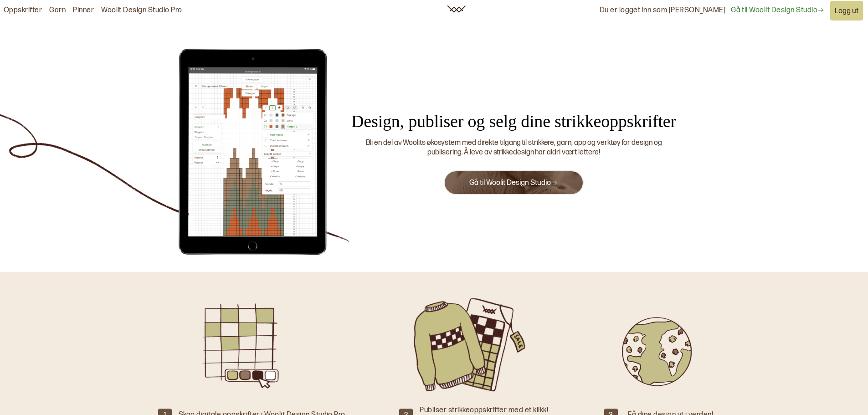 The image size is (868, 415). Describe the element at coordinates (655, 345) in the screenshot. I see `img: Jordkloden` at that location.